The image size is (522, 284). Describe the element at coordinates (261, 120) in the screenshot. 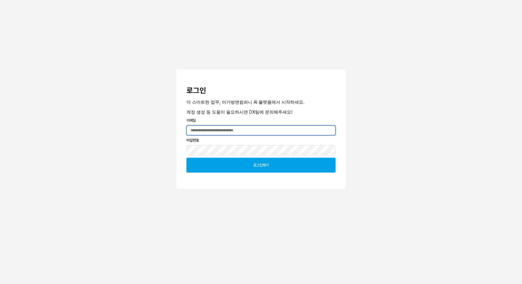

I see `p: 이메일` at that location.